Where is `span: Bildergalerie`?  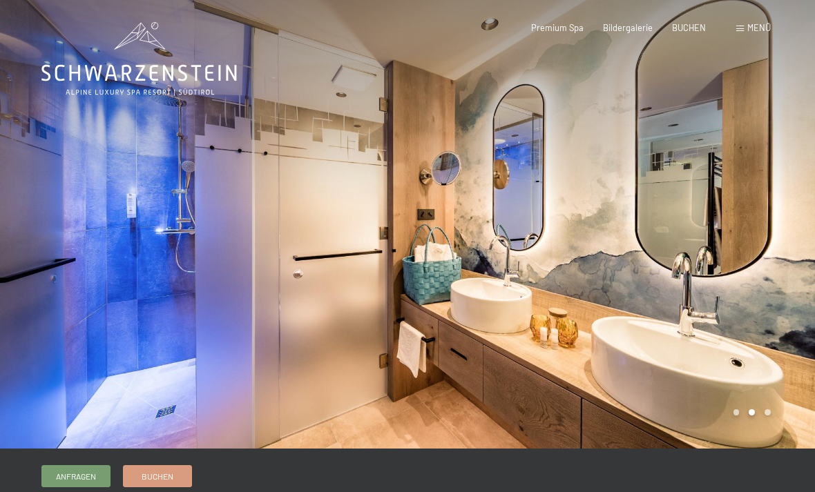
span: Bildergalerie is located at coordinates (628, 28).